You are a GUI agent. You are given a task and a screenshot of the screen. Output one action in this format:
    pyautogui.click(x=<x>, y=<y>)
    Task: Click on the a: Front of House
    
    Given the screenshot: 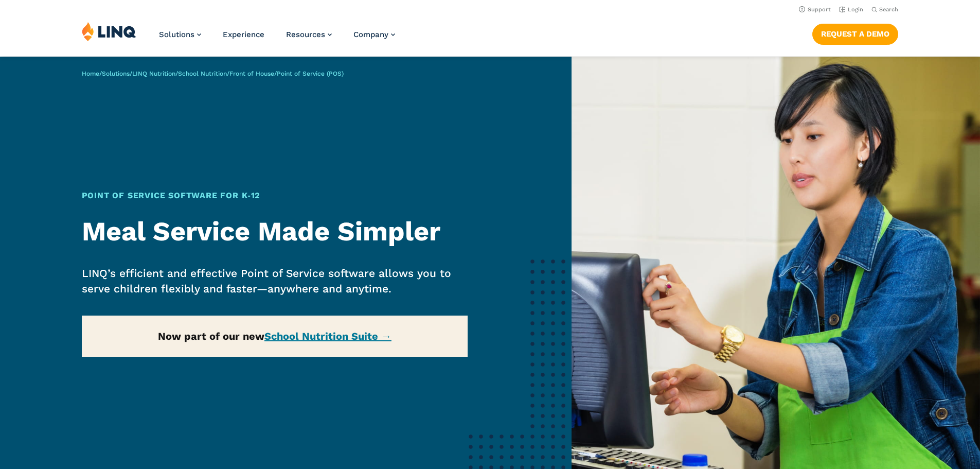 What is the action you would take?
    pyautogui.click(x=251, y=74)
    